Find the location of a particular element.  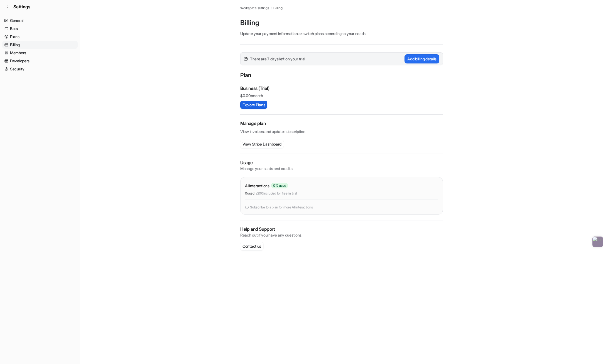

p: / 200 included for free in trial is located at coordinates (277, 193).